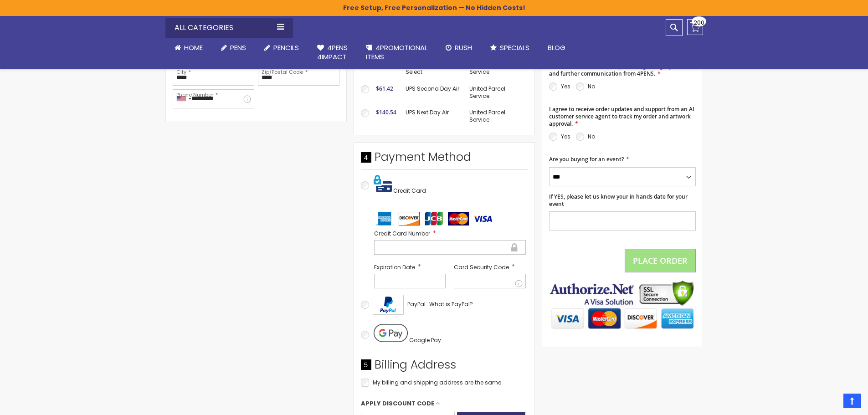 The width and height of the screenshot is (868, 415). What do you see at coordinates (396, 52) in the screenshot?
I see `a: 4PROMOTIONALITEMS` at bounding box center [396, 52].